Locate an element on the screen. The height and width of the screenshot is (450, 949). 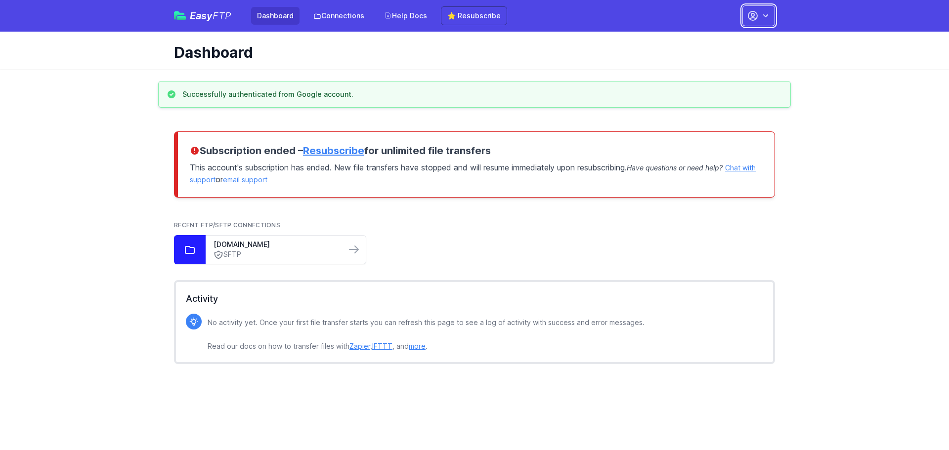
span: Have questions or need help? is located at coordinates (675, 168).